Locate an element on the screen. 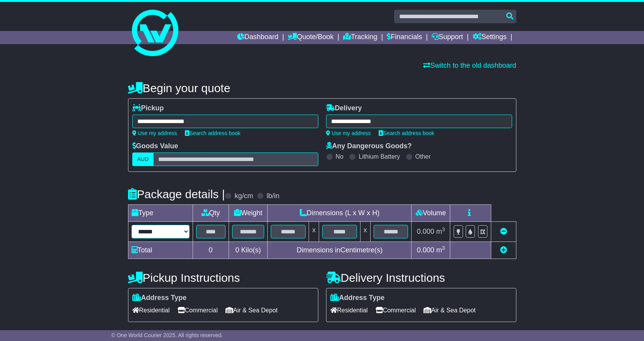  a: Quote/Book is located at coordinates (310, 37).